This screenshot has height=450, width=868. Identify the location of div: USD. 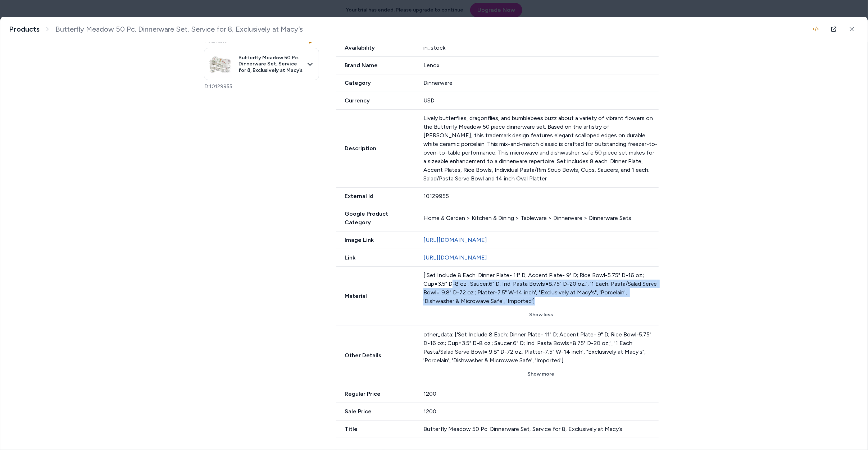
(541, 101).